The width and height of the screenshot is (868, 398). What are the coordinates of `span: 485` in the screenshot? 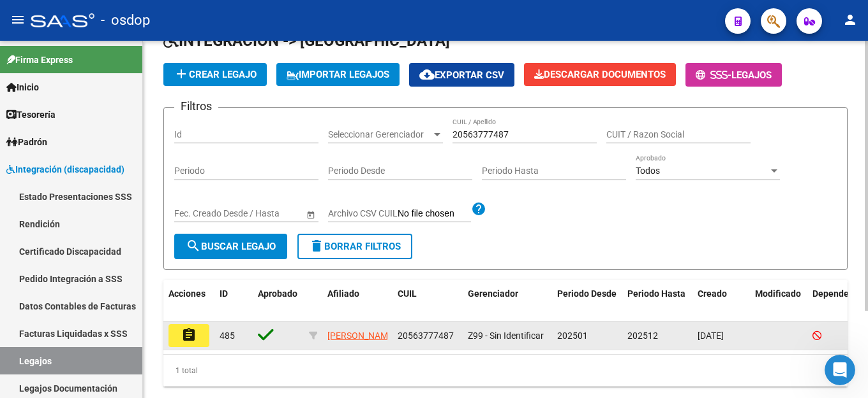 It's located at (227, 336).